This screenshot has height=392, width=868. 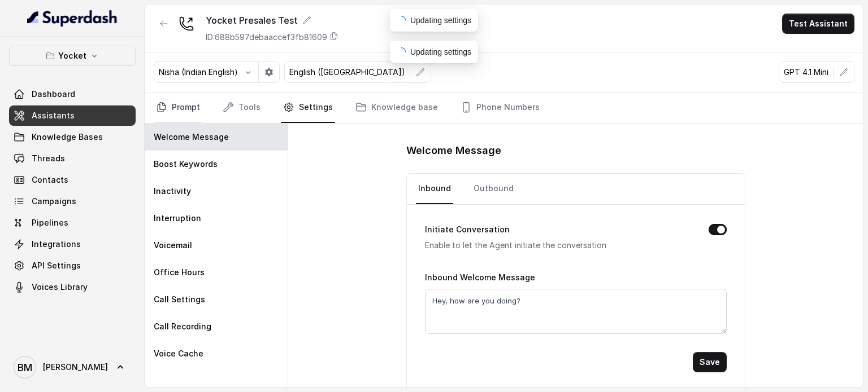 I want to click on span: Dashboard, so click(x=53, y=94).